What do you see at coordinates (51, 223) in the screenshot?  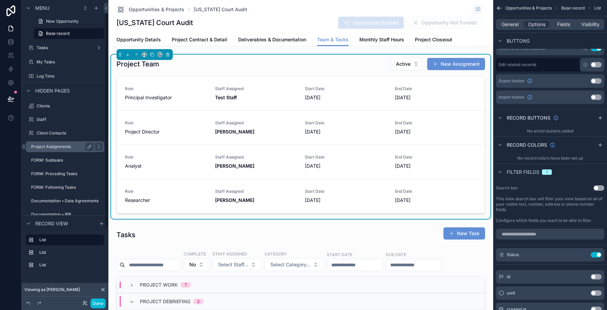 I see `span: Record view` at bounding box center [51, 223].